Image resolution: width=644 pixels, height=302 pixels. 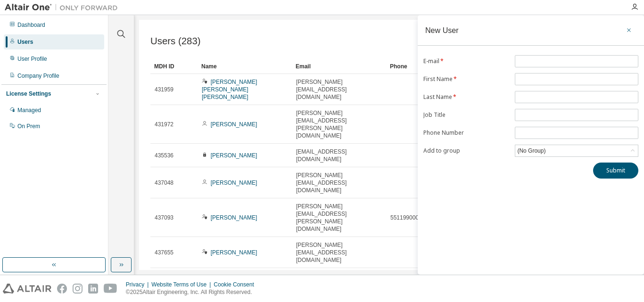 What do you see at coordinates (466, 115) in the screenshot?
I see `label: Job Title` at bounding box center [466, 115].